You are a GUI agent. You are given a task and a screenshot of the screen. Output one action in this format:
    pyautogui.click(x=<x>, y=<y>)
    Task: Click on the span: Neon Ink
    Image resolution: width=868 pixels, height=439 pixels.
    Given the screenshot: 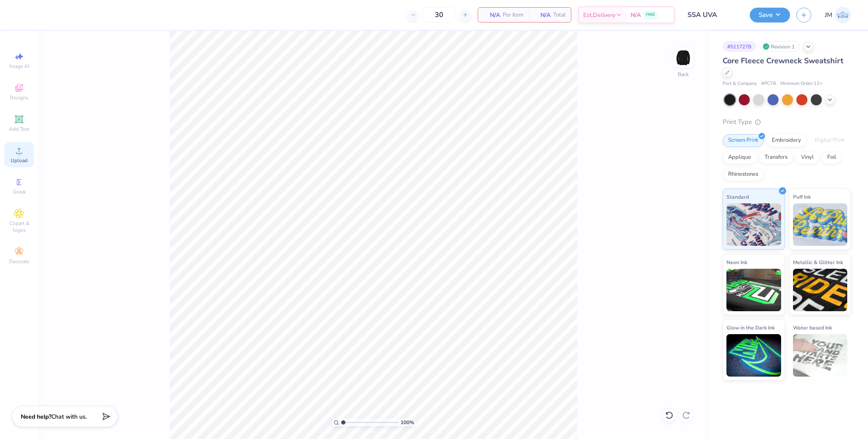 What is the action you would take?
    pyautogui.click(x=737, y=262)
    